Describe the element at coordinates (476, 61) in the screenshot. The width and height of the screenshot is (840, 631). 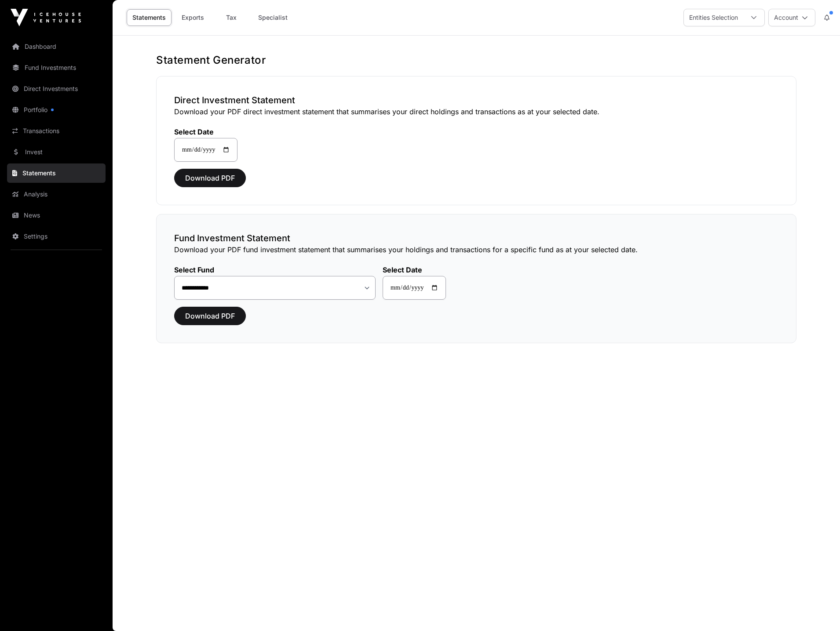
I see `h1: Statement Generator` at that location.